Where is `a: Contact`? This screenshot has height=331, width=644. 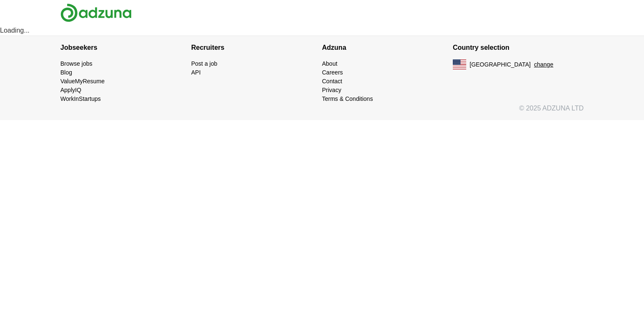
a: Contact is located at coordinates (332, 81).